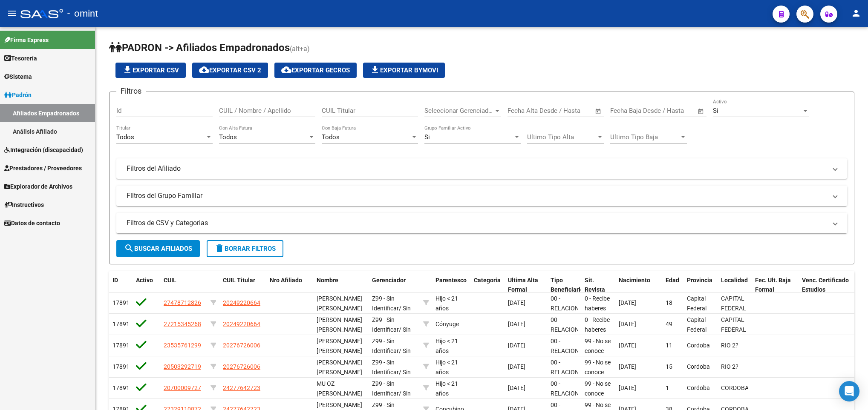  I want to click on span: - omint, so click(83, 14).